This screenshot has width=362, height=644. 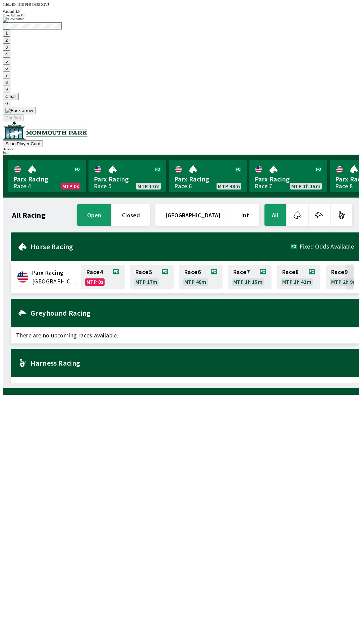 I want to click on a: Parx RacingRace 4MTP 0s, so click(x=47, y=176).